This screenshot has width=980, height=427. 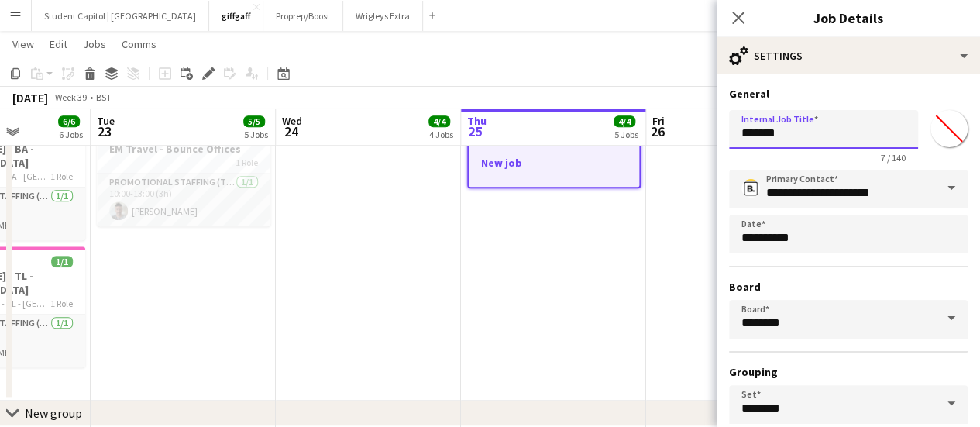 What do you see at coordinates (138, 45) in the screenshot?
I see `span: Comms` at bounding box center [138, 45].